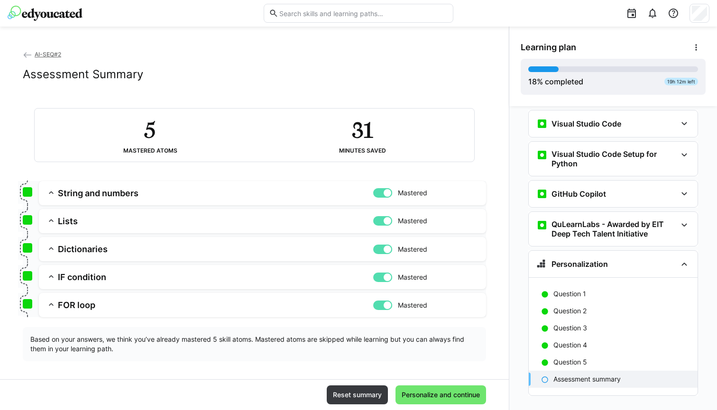 Image resolution: width=717 pixels, height=410 pixels. Describe the element at coordinates (441, 395) in the screenshot. I see `span: Personalize and continue` at that location.